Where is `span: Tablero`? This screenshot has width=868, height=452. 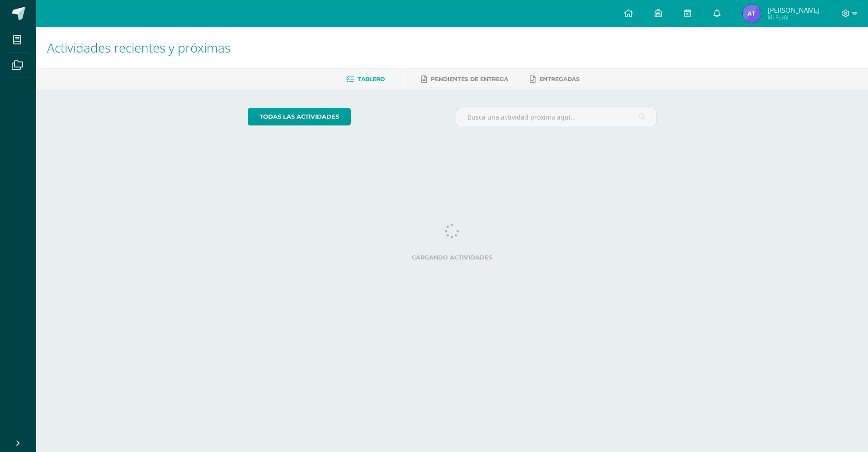 span: Tablero is located at coordinates (372, 78).